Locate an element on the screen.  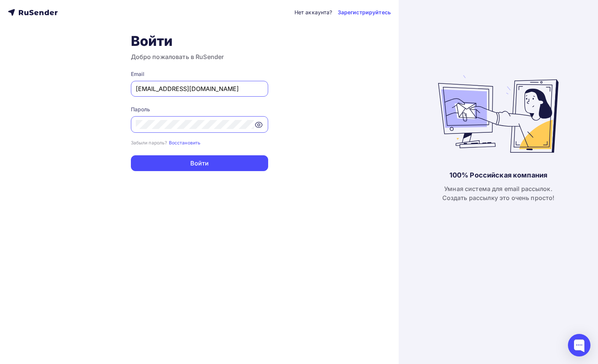
small: Восстановить is located at coordinates (184, 143).